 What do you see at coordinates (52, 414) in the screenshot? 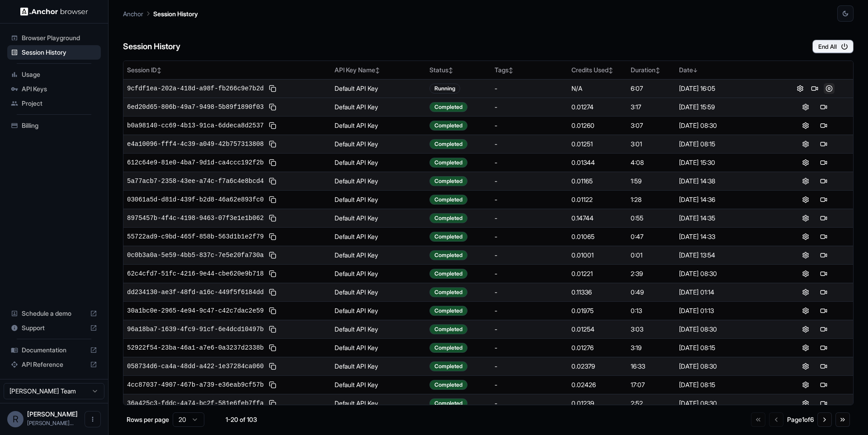
I see `span: Rickson Lima` at bounding box center [52, 414].